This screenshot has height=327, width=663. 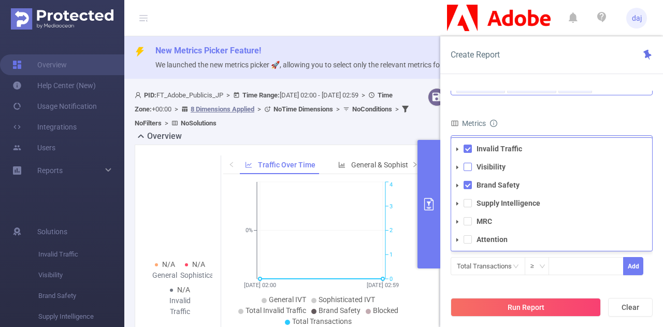 I want to click on i: icon: thunderbolt, so click(x=140, y=52).